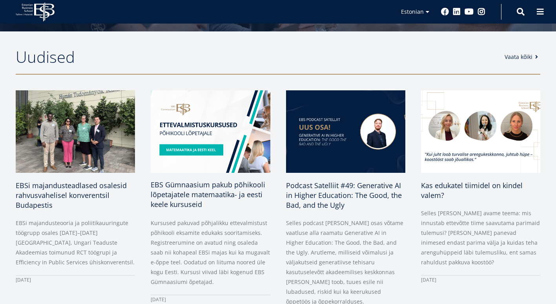  I want to click on img: Kaidi Neeme, Liis Paemurru, Kristiina Esop, so click(481, 132).